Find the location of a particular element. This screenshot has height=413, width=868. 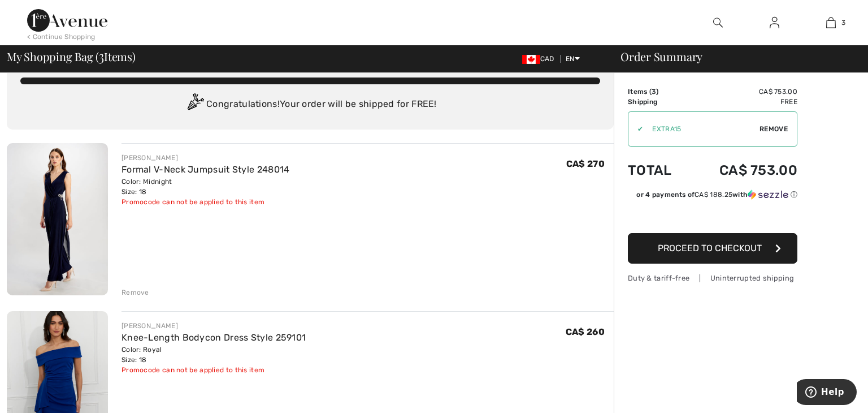

a: 3 is located at coordinates (831, 23).